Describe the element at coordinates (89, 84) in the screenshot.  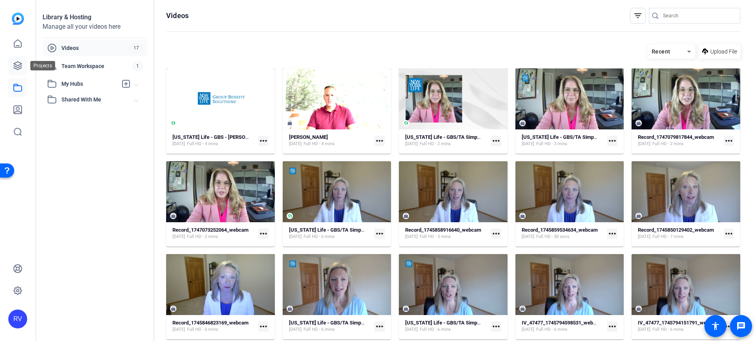
I see `span: My Hubs` at that location.